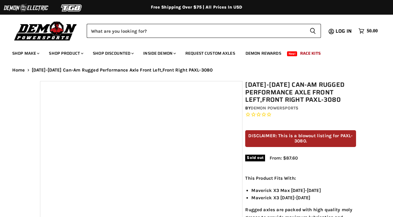  Describe the element at coordinates (263, 53) in the screenshot. I see `a: Demon Rewards` at that location.